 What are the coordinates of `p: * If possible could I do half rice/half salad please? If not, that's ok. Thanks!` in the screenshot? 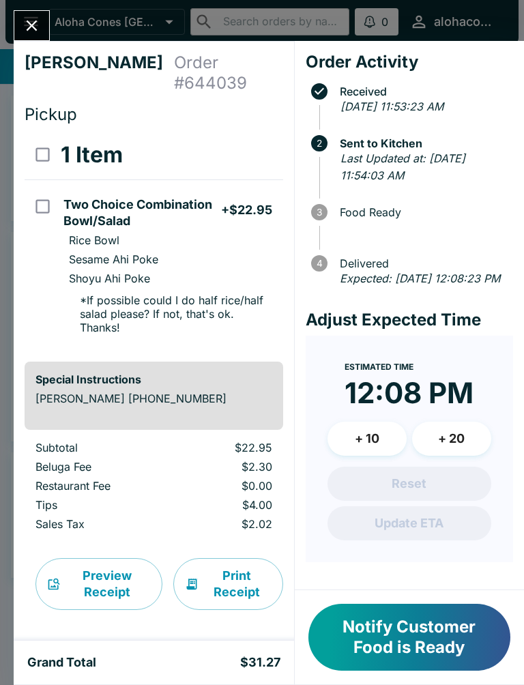 It's located at (170, 314).